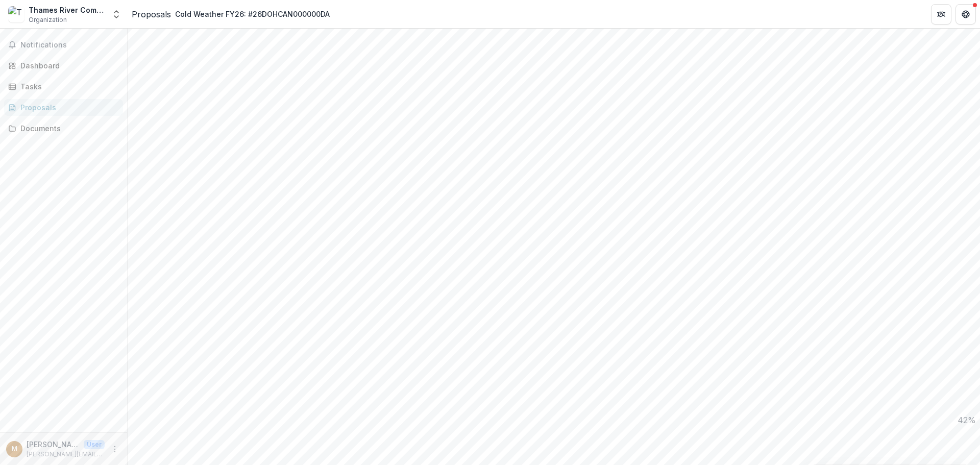 The width and height of the screenshot is (980, 465). I want to click on div: Documents, so click(67, 128).